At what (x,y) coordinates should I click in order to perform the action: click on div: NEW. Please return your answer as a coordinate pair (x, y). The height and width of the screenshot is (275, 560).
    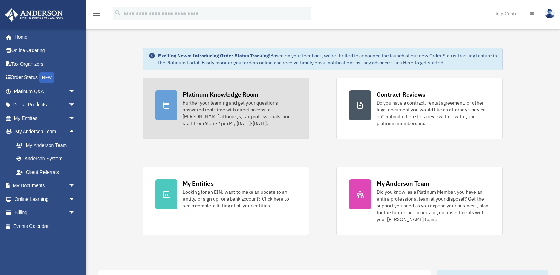
    Looking at the image, I should click on (47, 78).